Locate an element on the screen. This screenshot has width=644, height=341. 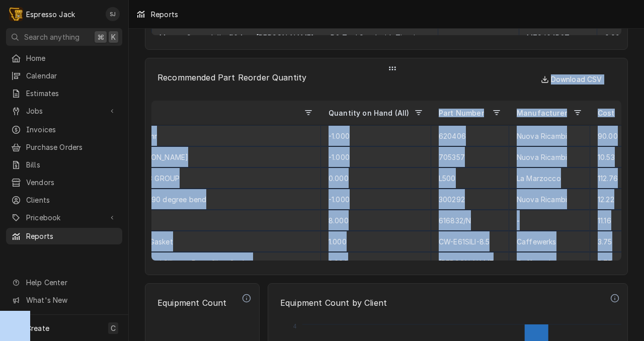
span: Download CSV is located at coordinates (572, 80).